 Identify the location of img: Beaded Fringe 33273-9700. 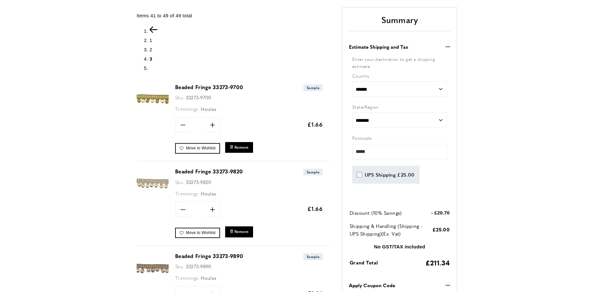
(153, 99).